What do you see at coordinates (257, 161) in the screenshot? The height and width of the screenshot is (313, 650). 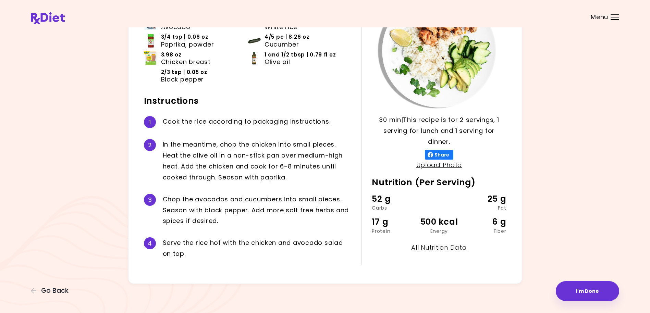 I see `div: I n t h e m e a n t i m e , c h o p t h e c h i c k e n i n t o s m a l l p i e c e s . H e a t t...` at bounding box center [257, 161].